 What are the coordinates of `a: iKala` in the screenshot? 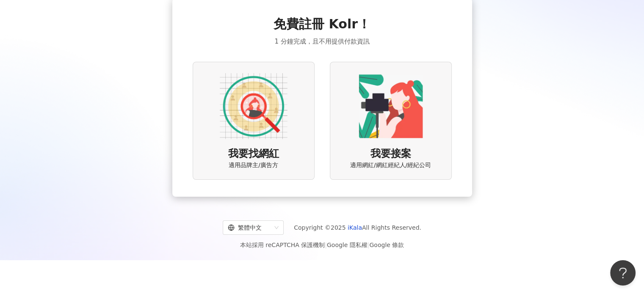 It's located at (355, 228).